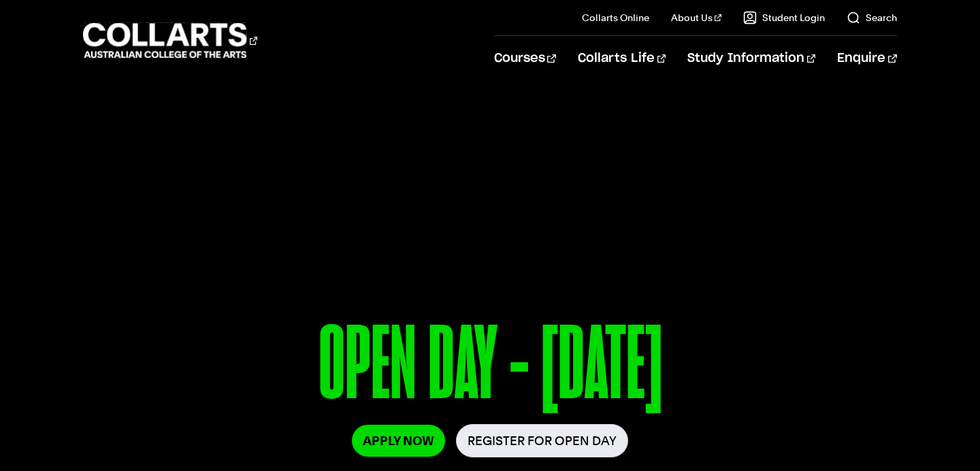 This screenshot has height=471, width=980. Describe the element at coordinates (621, 59) in the screenshot. I see `a: Collarts Life` at that location.